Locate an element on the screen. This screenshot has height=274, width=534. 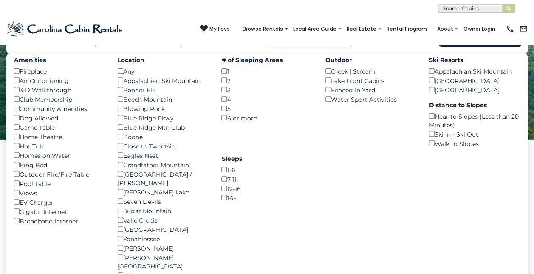
div: Valle Crucis is located at coordinates (163, 220).